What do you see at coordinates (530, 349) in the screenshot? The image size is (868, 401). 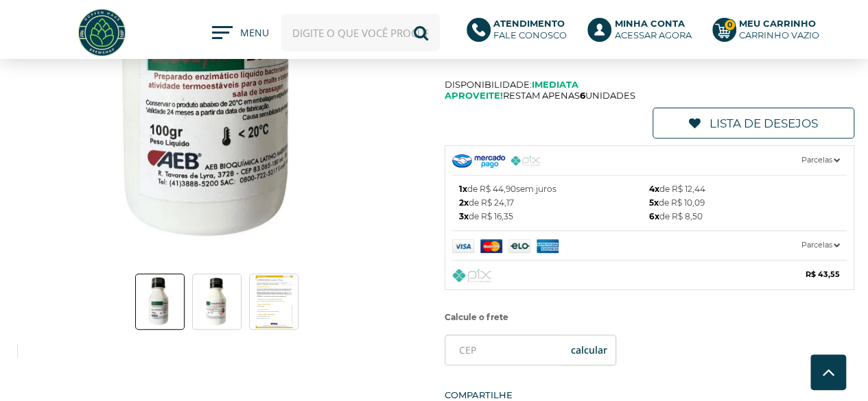 I see `input: CEP` at bounding box center [530, 349].